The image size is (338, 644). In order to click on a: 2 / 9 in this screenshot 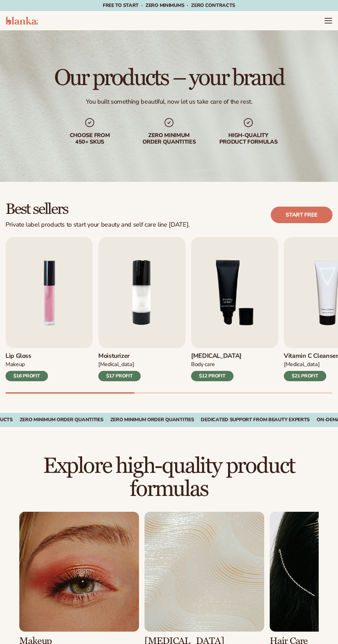, I will do `click(142, 309)`.